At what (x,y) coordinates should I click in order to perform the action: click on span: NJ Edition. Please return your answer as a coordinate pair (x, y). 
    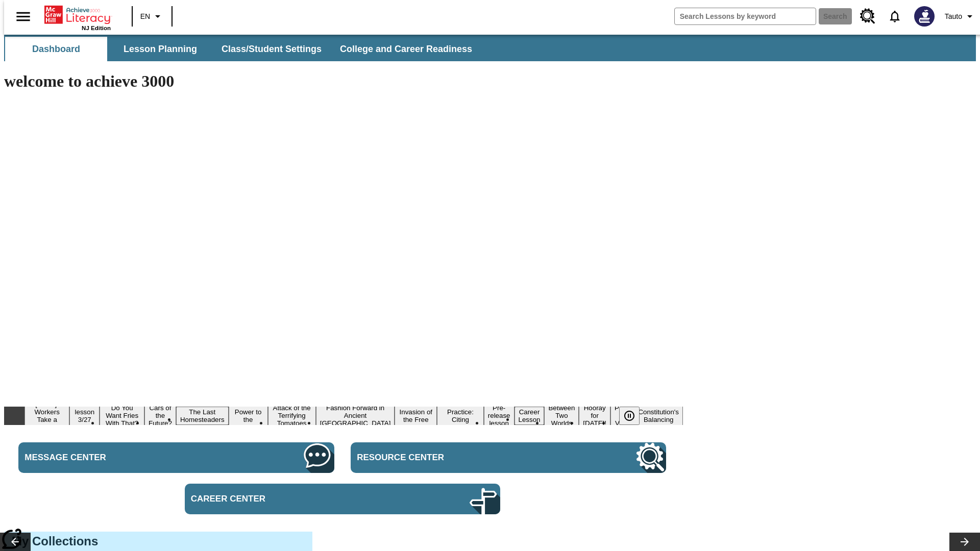
    Looking at the image, I should click on (96, 28).